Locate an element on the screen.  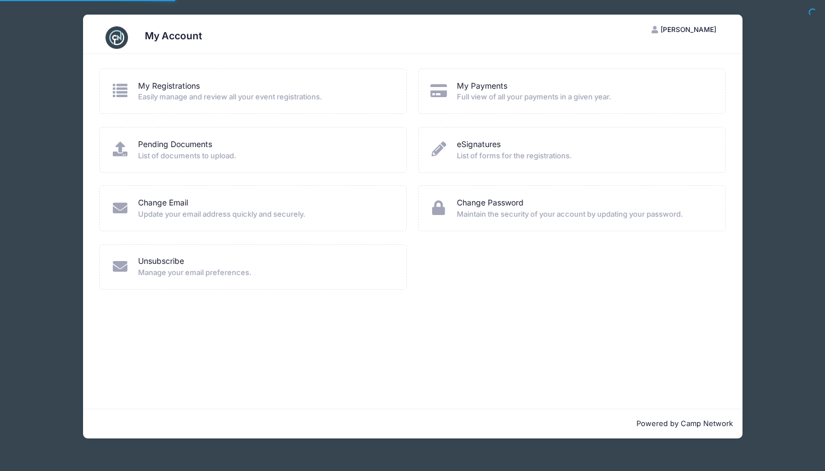
span: List of documents to upload. is located at coordinates (265, 156).